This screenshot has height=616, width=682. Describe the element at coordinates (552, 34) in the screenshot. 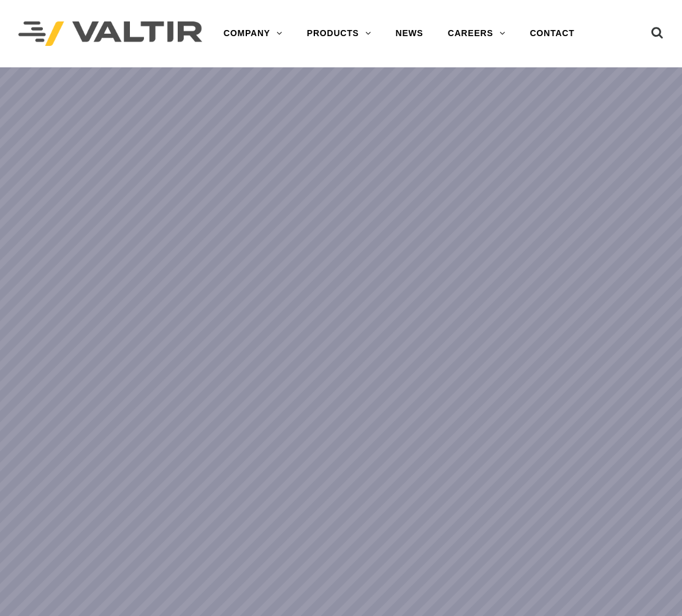

I see `a: CONTACT` at that location.